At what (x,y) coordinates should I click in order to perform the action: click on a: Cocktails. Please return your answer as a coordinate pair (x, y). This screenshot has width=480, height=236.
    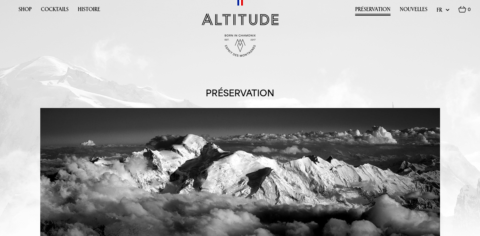
    Looking at the image, I should click on (55, 11).